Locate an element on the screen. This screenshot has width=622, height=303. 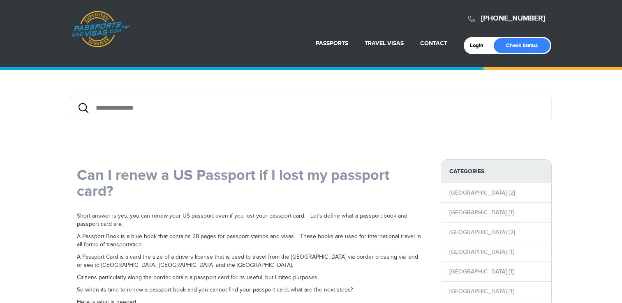
a: Passports is located at coordinates (332, 43).